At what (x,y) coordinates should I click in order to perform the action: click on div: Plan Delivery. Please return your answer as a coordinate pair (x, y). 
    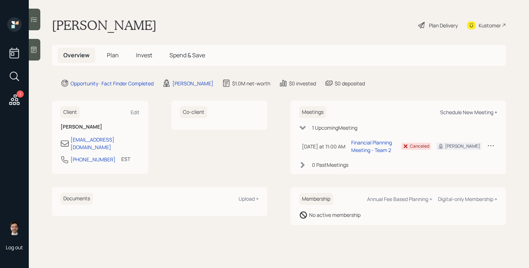
    Looking at the image, I should click on (444, 25).